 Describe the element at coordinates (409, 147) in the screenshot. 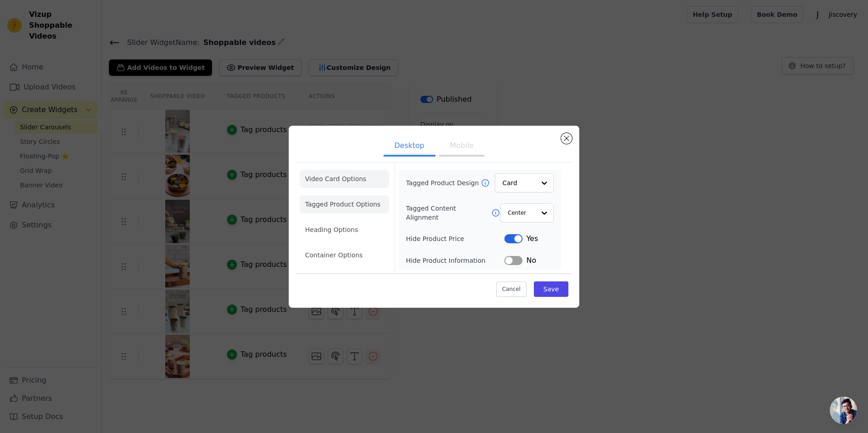

I see `button: Desktop` at that location.